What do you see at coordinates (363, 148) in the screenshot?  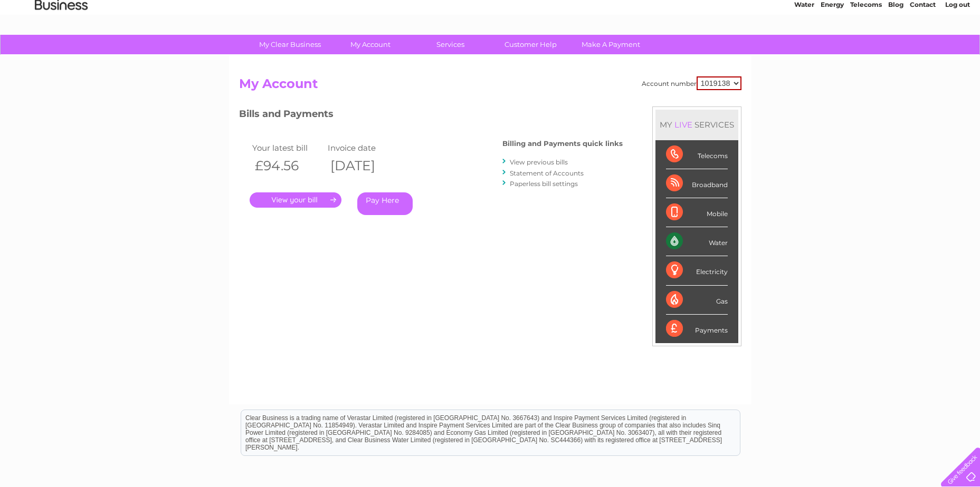 I see `td: Invoice date` at bounding box center [363, 148].